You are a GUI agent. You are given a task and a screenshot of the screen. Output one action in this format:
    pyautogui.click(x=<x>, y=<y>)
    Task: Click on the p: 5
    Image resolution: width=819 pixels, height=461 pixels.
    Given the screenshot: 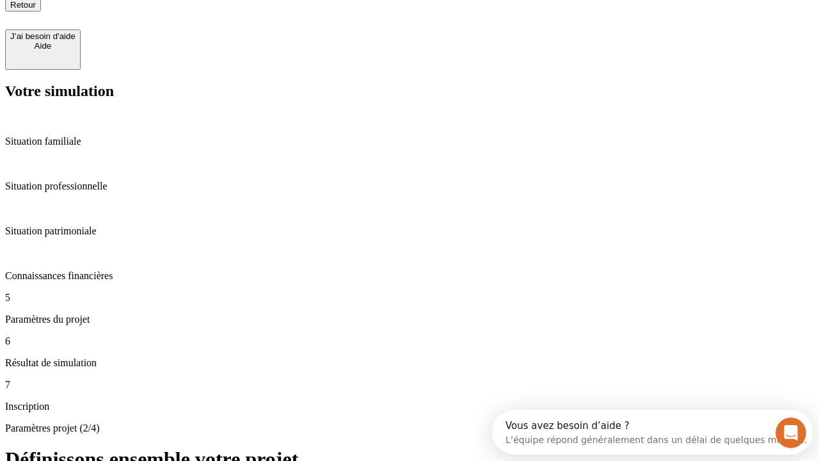 What is the action you would take?
    pyautogui.click(x=409, y=297)
    